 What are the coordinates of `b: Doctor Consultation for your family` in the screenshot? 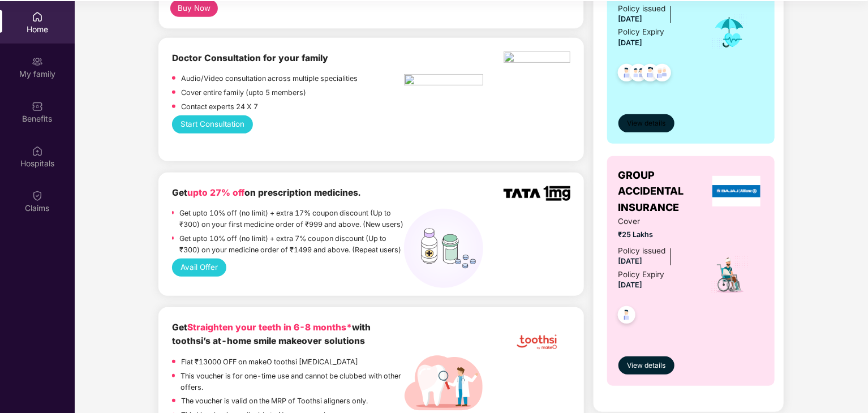 It's located at (250, 58).